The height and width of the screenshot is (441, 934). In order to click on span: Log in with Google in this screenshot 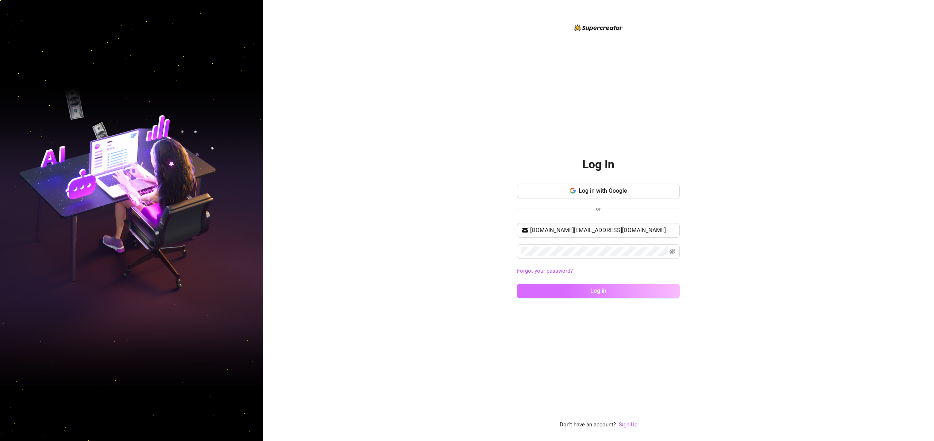, I will do `click(603, 190)`.